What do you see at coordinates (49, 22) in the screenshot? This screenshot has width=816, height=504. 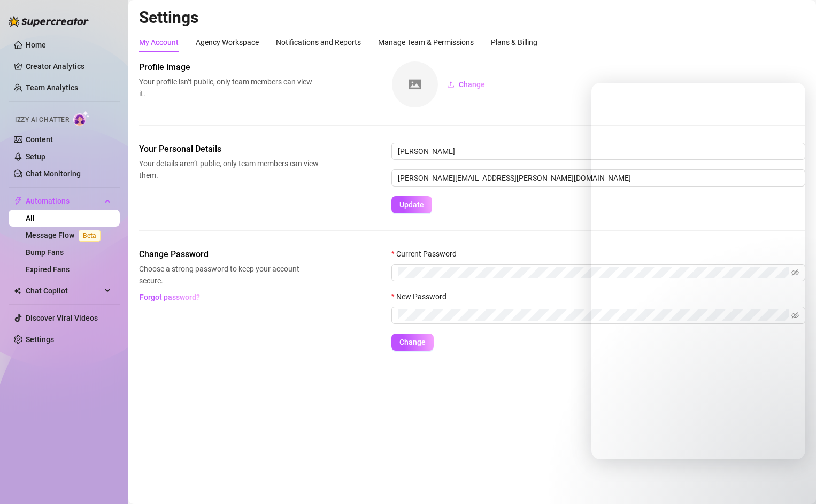 I see `img: logo-BBDzfeDw.svg` at bounding box center [49, 22].